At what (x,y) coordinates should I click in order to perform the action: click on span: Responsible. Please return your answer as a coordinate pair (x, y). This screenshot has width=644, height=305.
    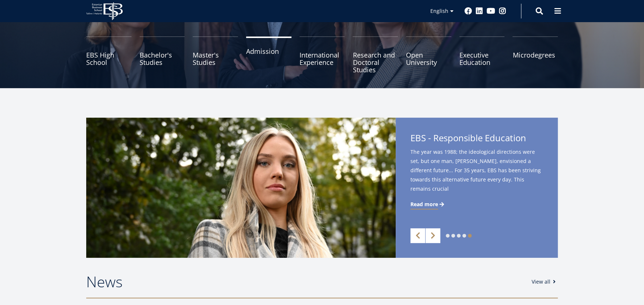
    Looking at the image, I should click on (458, 138).